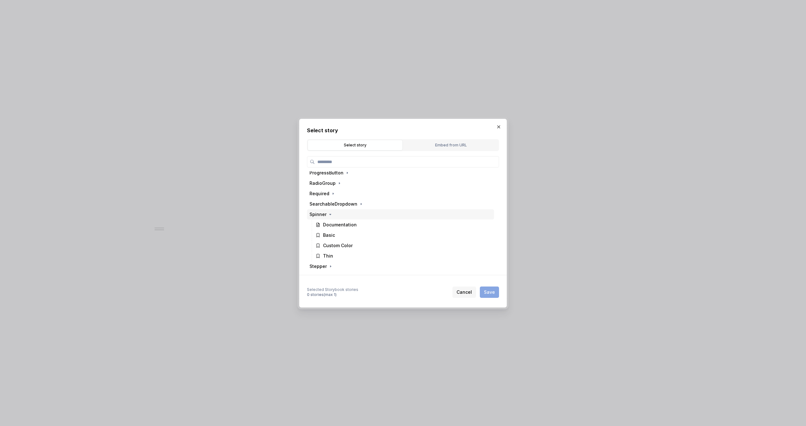 The image size is (806, 426). I want to click on span: Cancel, so click(464, 292).